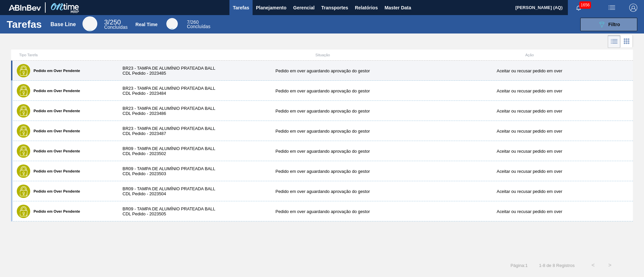 The image size is (644, 277). Describe the element at coordinates (578, 8) in the screenshot. I see `button: Notificações` at that location.